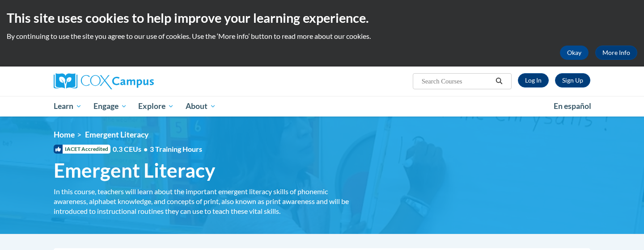 The height and width of the screenshot is (250, 644). What do you see at coordinates (67, 106) in the screenshot?
I see `span: Learn` at bounding box center [67, 106].